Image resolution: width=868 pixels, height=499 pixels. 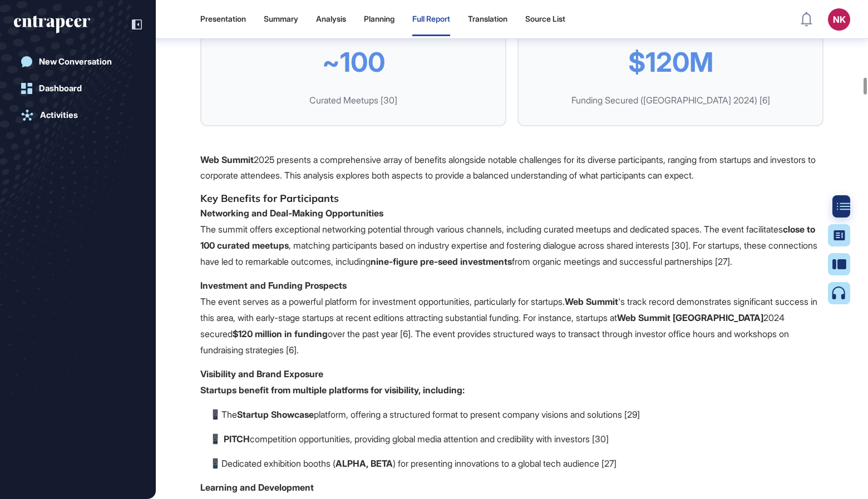 I want to click on p: The event serves as a powerful platform for investment opportunities, particularly for startups. ..., so click(x=512, y=318).